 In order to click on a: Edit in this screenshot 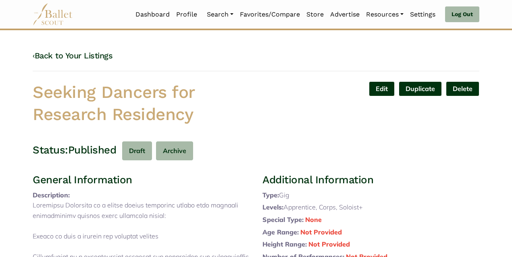, I will do `click(382, 89)`.